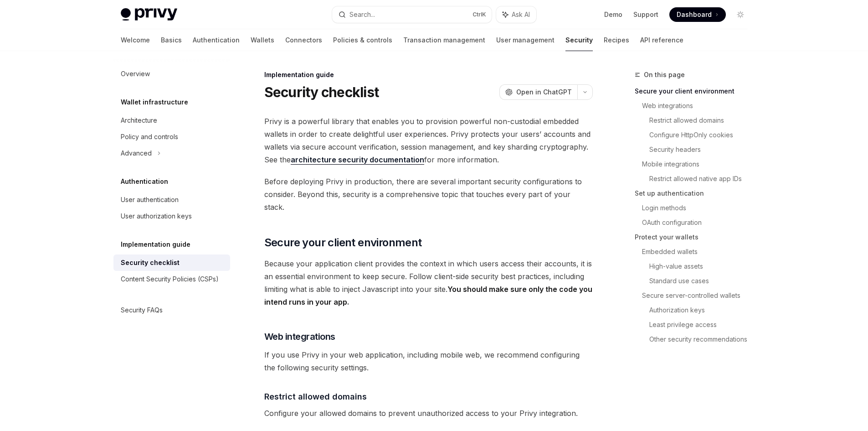 This screenshot has height=431, width=868. Describe the element at coordinates (135, 74) in the screenshot. I see `div: Overview` at that location.